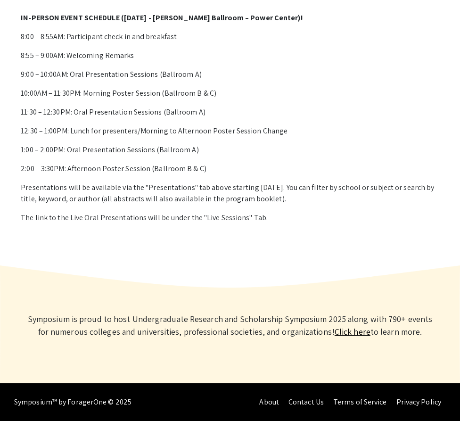  What do you see at coordinates (230, 150) in the screenshot?
I see `p: 1:00 – 2:00PM: Oral Presentation Sessions (Ballroom A)` at bounding box center [230, 150].